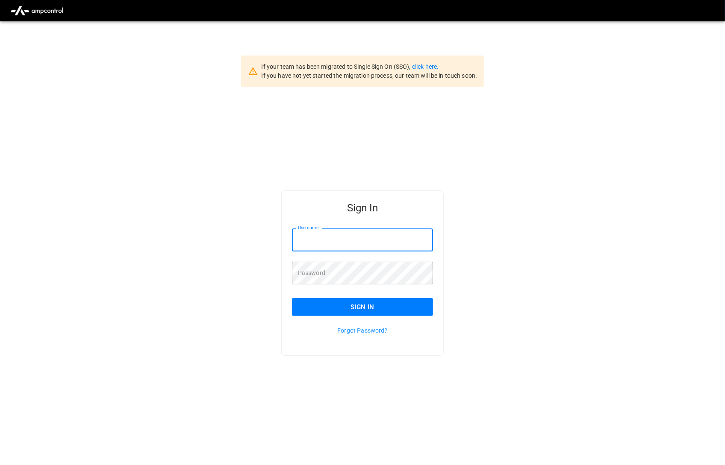 Image resolution: width=725 pixels, height=465 pixels. Describe the element at coordinates (362, 331) in the screenshot. I see `p: Forgot Password?` at that location.